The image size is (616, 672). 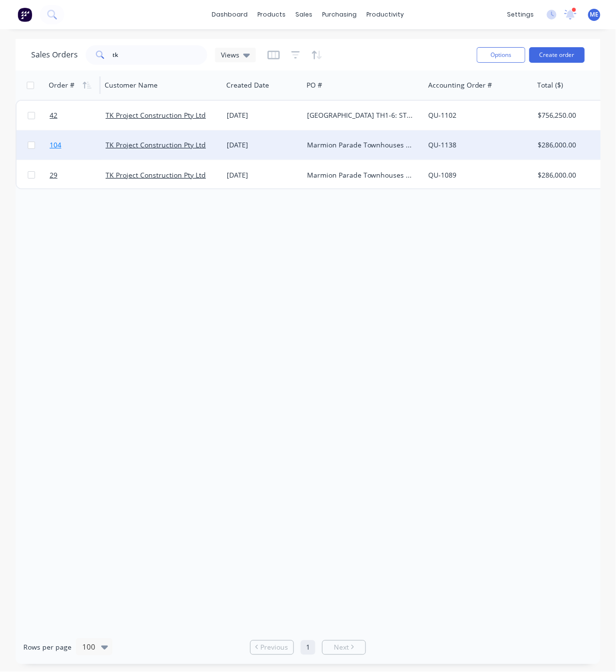 What do you see at coordinates (272, 648) in the screenshot?
I see `a: Previous page` at bounding box center [272, 648].